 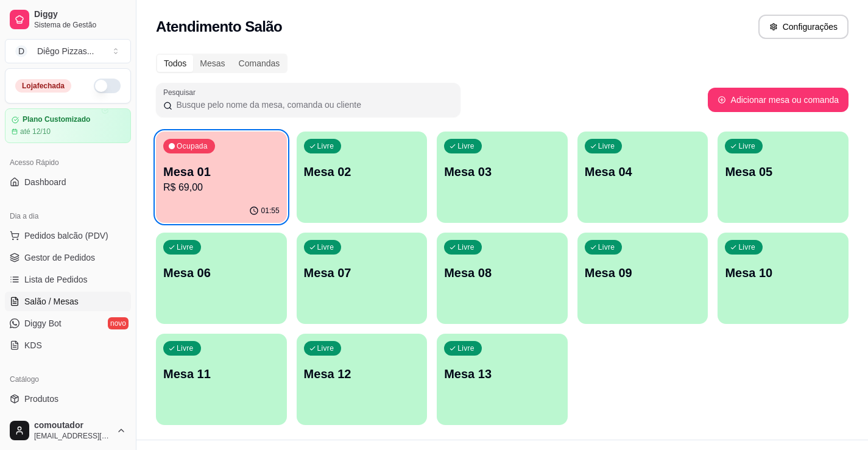 What do you see at coordinates (501, 172) in the screenshot?
I see `p: Mesa 03` at bounding box center [501, 172].